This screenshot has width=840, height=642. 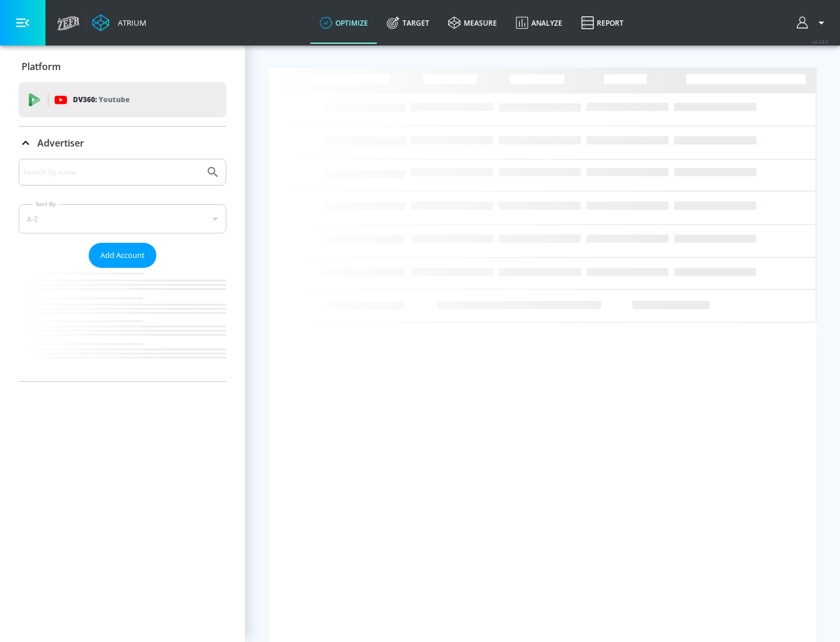 What do you see at coordinates (101, 100) in the screenshot?
I see `p: DV360:` at bounding box center [101, 100].